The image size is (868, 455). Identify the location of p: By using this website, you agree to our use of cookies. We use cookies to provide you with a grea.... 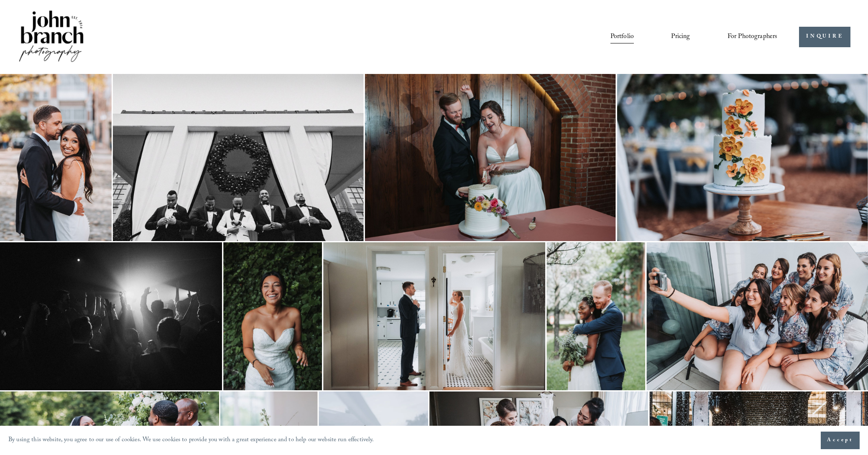
(191, 441).